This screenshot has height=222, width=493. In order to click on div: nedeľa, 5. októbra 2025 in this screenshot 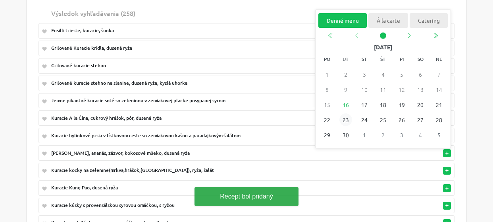, I will do `click(439, 135)`.